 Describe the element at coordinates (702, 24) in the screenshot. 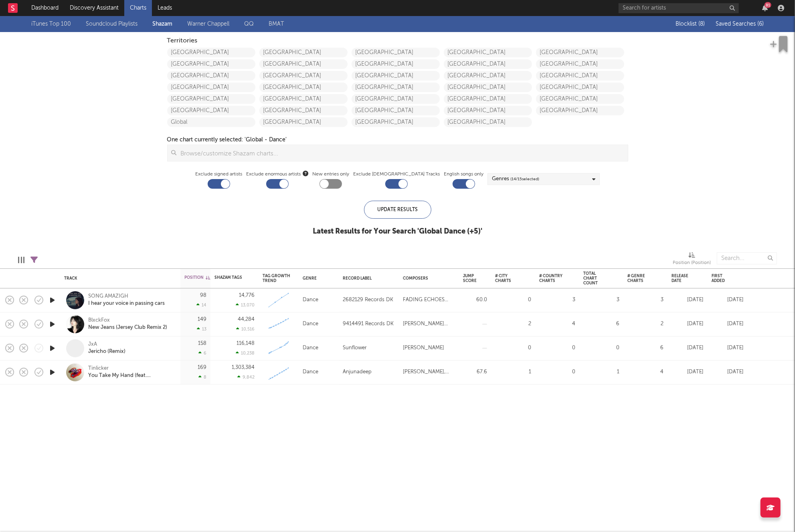

I see `span: ( 8 )` at that location.